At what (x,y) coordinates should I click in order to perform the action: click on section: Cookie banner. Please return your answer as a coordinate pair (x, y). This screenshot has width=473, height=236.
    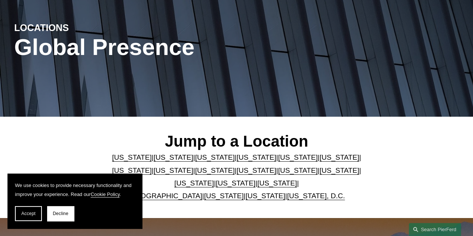
    Looking at the image, I should click on (75, 201).